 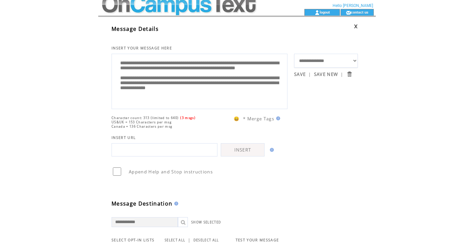 I want to click on a: SAVE, so click(x=300, y=74).